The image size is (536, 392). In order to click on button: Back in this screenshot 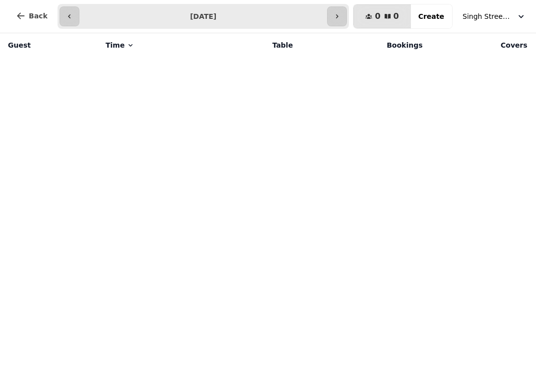, I will do `click(32, 16)`.